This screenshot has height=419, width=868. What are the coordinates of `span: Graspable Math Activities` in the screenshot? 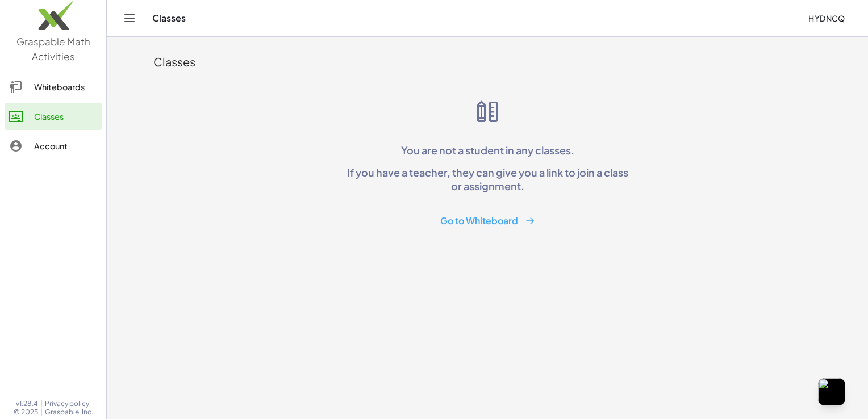 It's located at (54, 49).